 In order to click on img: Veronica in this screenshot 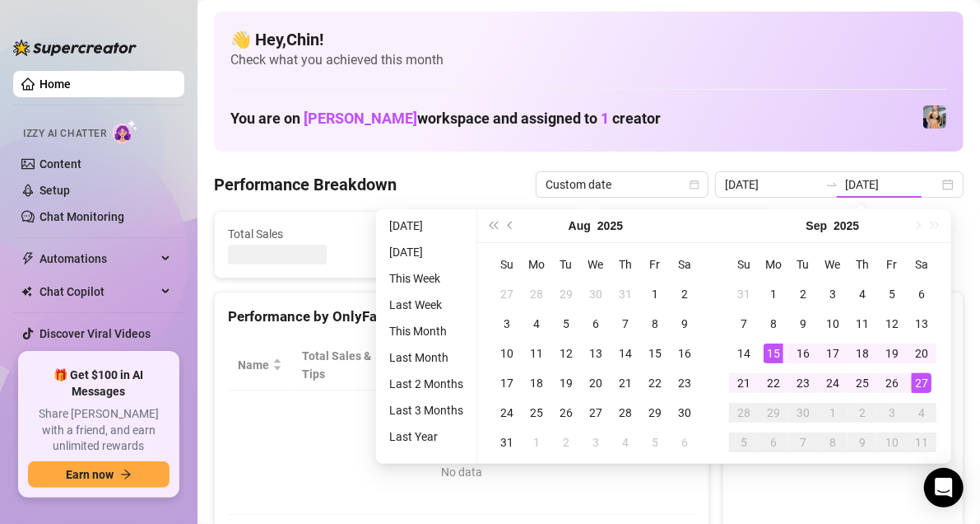, I will do `click(935, 117)`.